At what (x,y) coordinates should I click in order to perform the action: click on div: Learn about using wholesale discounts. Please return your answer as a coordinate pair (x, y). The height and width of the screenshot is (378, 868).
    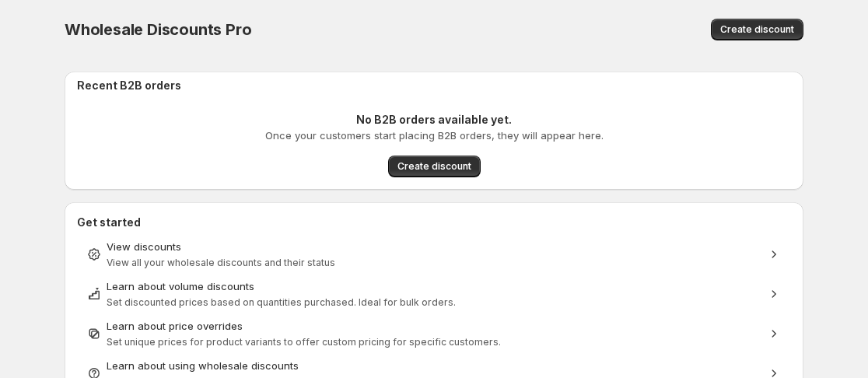
    Looking at the image, I should click on (434, 365).